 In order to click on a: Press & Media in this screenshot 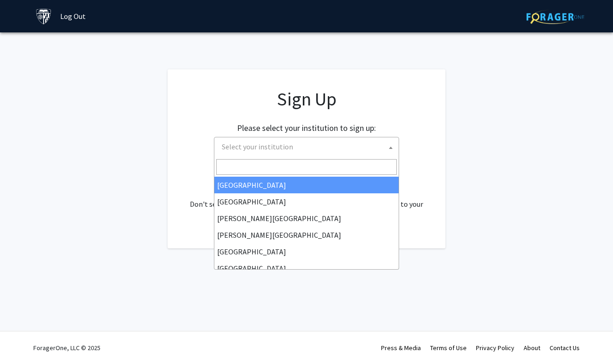, I will do `click(401, 348)`.